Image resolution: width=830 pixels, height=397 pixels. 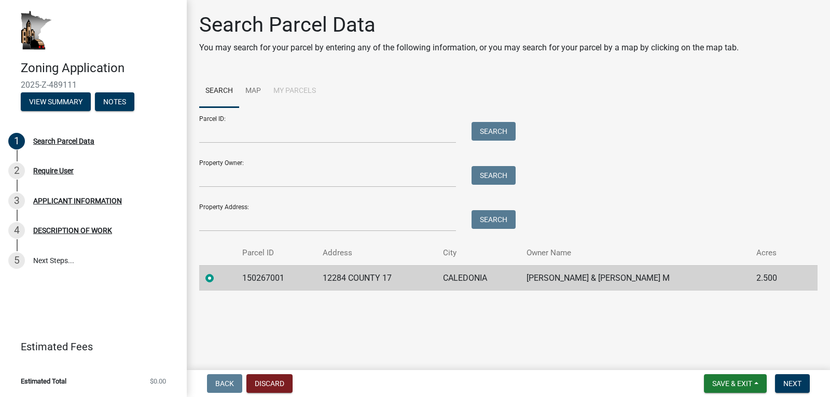 What do you see at coordinates (478, 253) in the screenshot?
I see `th: City` at bounding box center [478, 253].